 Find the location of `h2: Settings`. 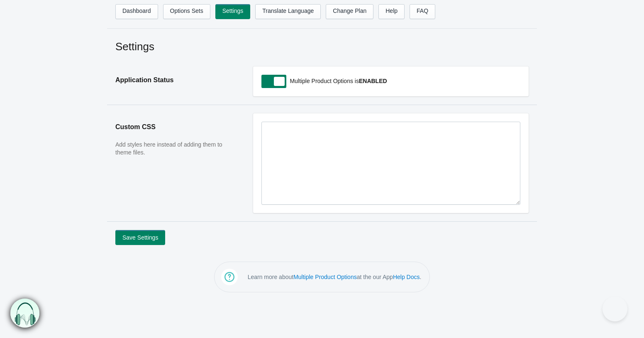

h2: Settings is located at coordinates (322, 46).